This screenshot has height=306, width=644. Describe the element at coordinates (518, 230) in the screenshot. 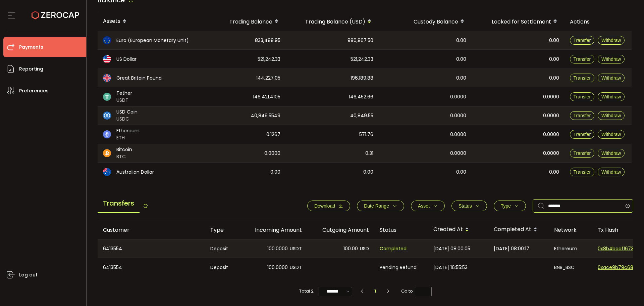

I see `div: Completed At` at that location.